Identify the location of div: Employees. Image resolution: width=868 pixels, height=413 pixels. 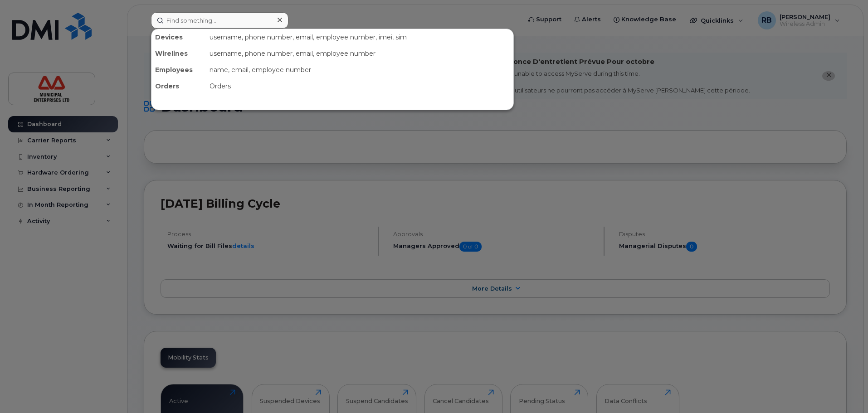
(179, 70).